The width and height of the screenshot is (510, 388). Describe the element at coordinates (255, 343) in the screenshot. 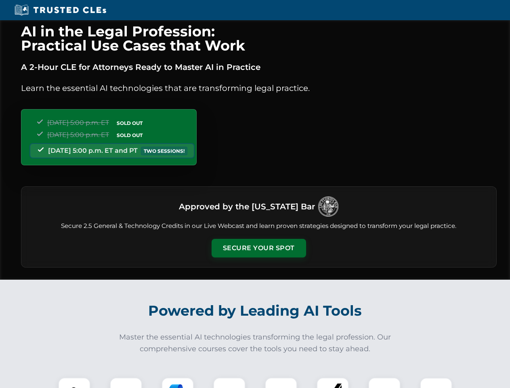

I see `p: Master the essential AI technologies transforming the legal profession. Our comprehensive courses...` at that location.